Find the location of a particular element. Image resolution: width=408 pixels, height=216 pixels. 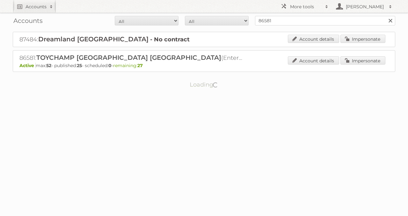

span: remaining: is located at coordinates (128, 66).